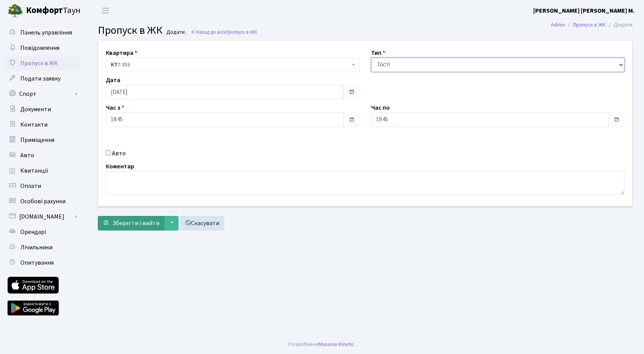 This screenshot has height=354, width=644. Describe the element at coordinates (42, 170) in the screenshot. I see `a: Квитанції` at that location.